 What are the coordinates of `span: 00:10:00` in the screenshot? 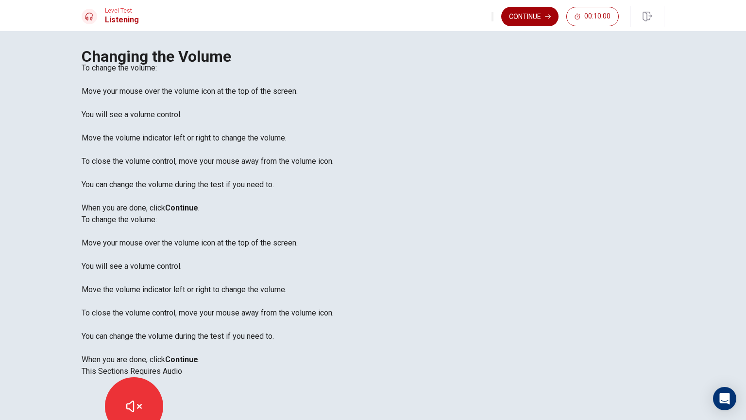 It's located at (598, 17).